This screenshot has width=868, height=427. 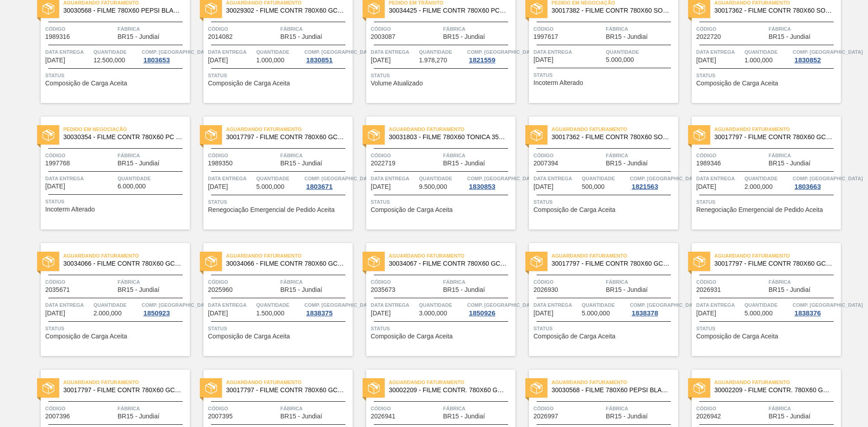 What do you see at coordinates (220, 163) in the screenshot?
I see `span: 1989350` at bounding box center [220, 163].